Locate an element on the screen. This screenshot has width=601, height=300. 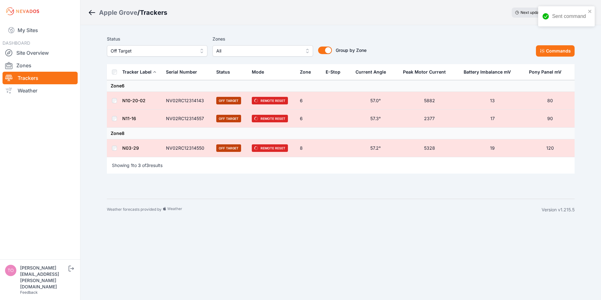
button: Mode is located at coordinates (260, 72).